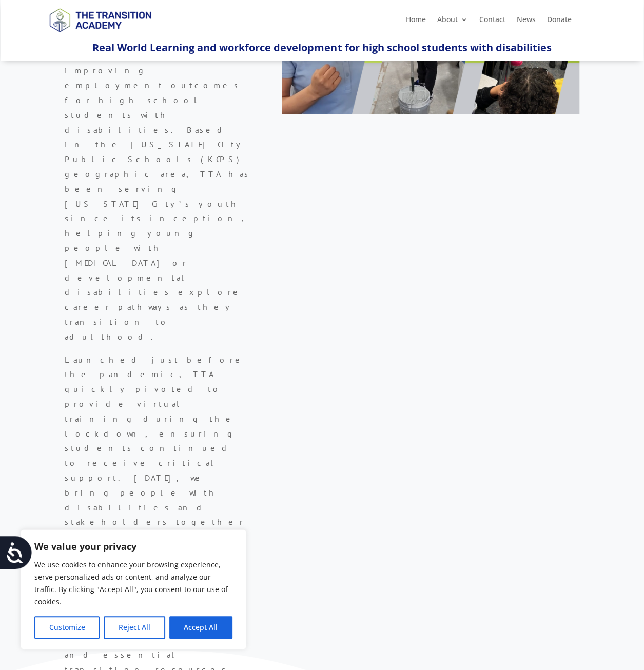 This screenshot has width=644, height=670. What do you see at coordinates (492, 22) in the screenshot?
I see `a: Contact` at bounding box center [492, 22].